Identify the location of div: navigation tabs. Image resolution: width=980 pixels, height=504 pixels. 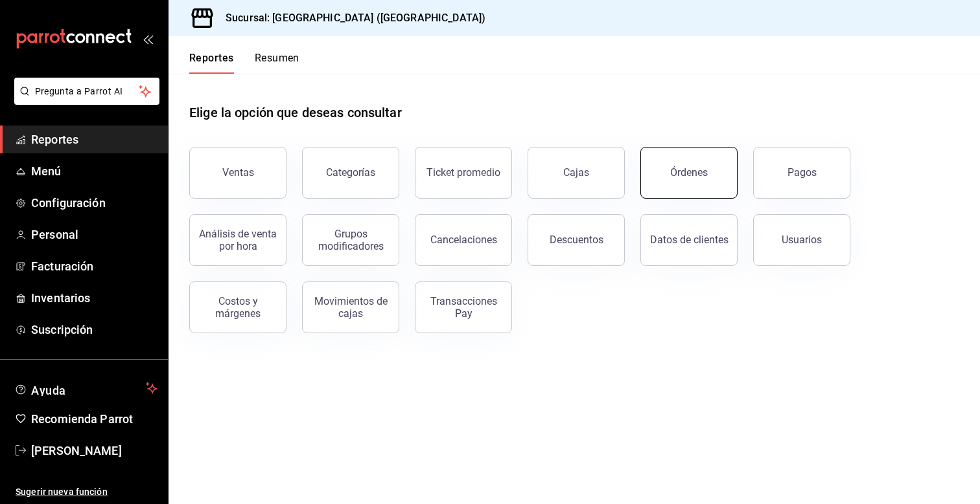
(245, 62).